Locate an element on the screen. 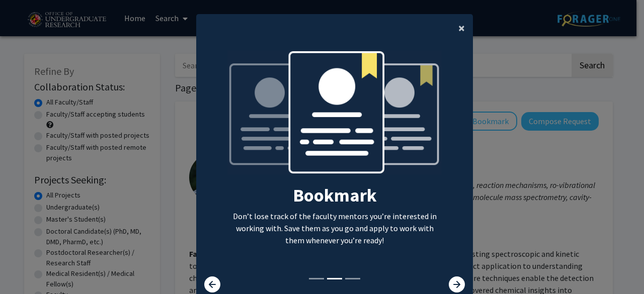  button: Close is located at coordinates (461, 28).